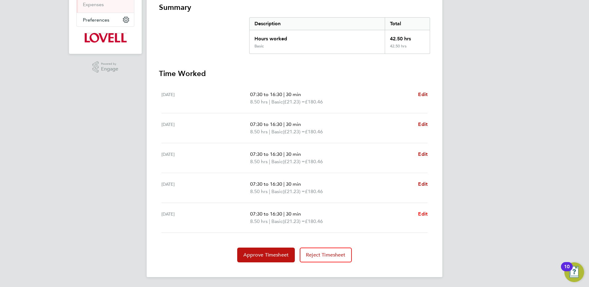 This screenshot has width=589, height=287. I want to click on h3: Time Worked, so click(294, 74).